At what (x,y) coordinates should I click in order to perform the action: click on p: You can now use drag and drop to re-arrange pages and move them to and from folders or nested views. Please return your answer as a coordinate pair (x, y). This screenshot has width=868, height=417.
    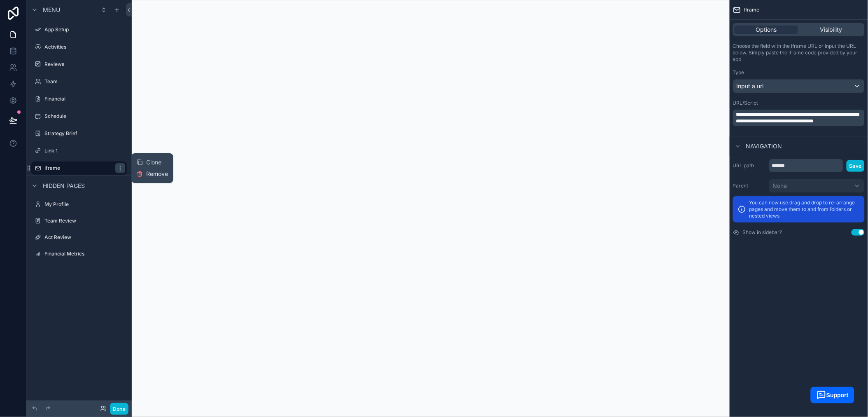
    Looking at the image, I should click on (805, 209).